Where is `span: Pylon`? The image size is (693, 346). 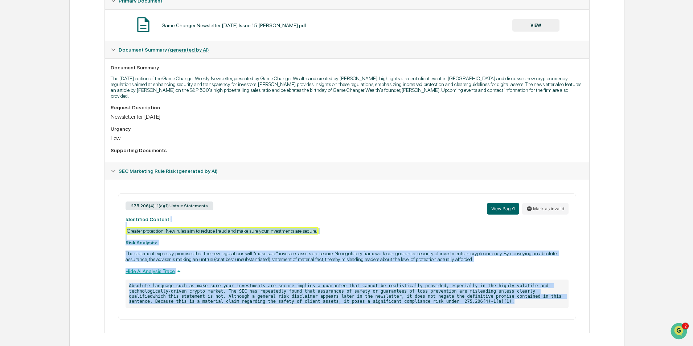 span: Pylon is located at coordinates (80, 163).